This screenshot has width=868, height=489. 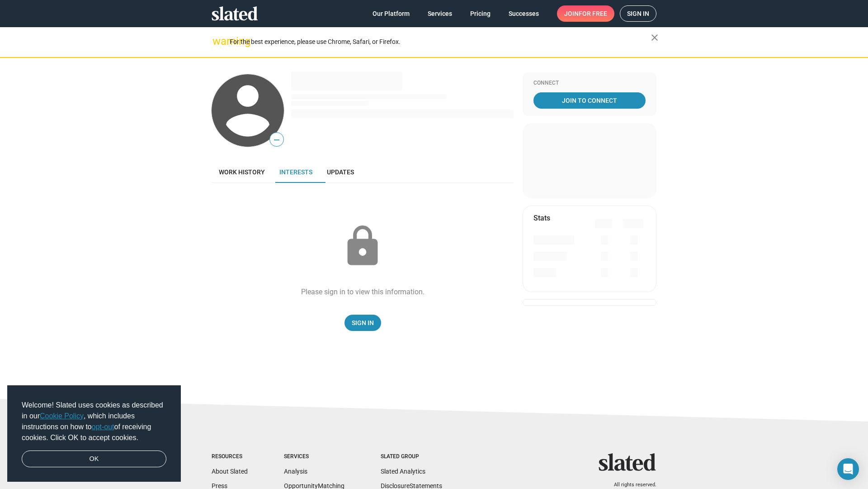 I want to click on a: Successes, so click(x=523, y=13).